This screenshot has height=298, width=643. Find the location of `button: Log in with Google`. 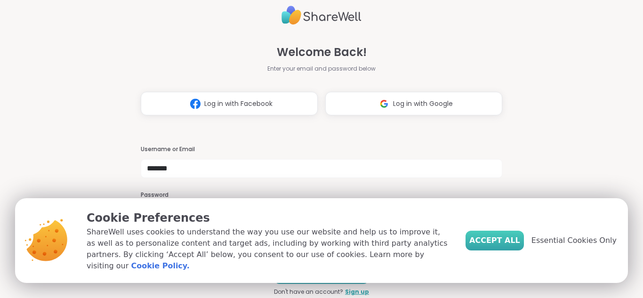

button: Log in with Google is located at coordinates (414, 104).